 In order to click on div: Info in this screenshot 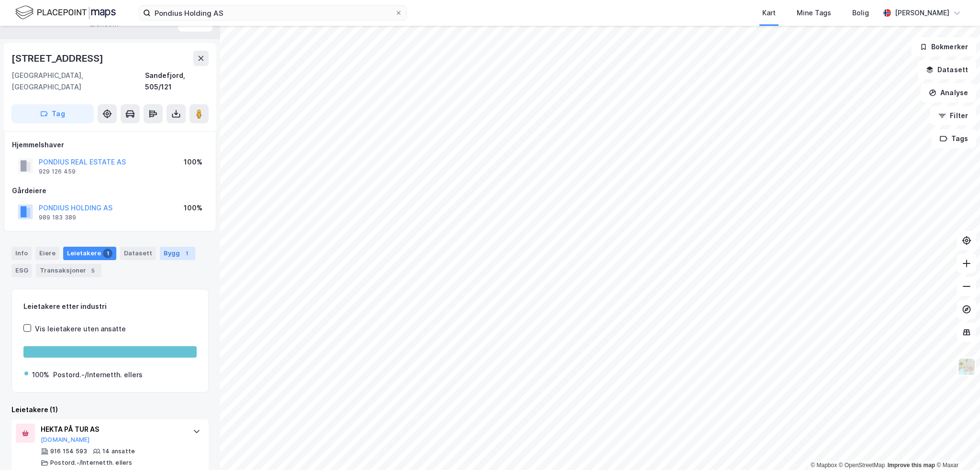, I will do `click(22, 253)`.